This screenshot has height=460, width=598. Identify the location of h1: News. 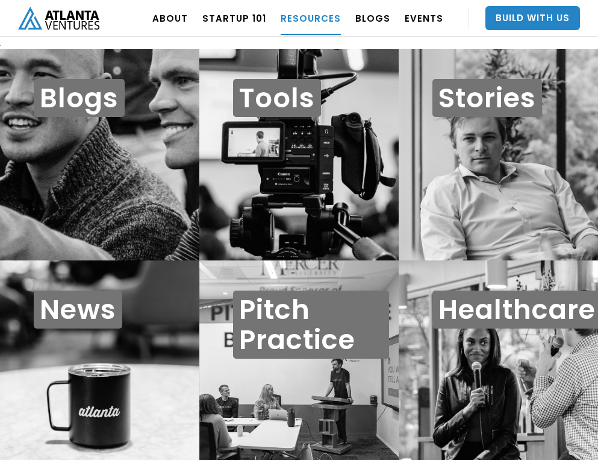
(78, 309).